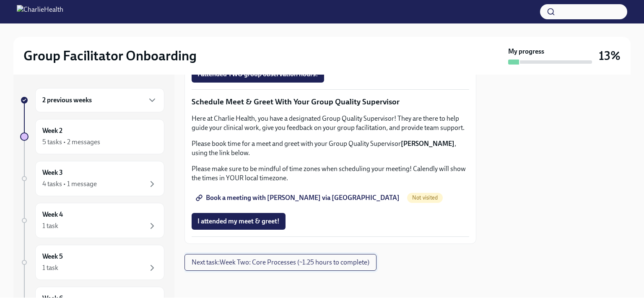 The image size is (644, 306). Describe the element at coordinates (52, 131) in the screenshot. I see `h6: Week 2` at that location.